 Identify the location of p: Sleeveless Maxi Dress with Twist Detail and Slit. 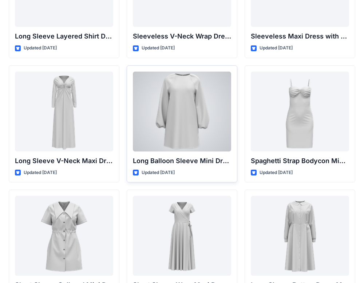
(300, 36).